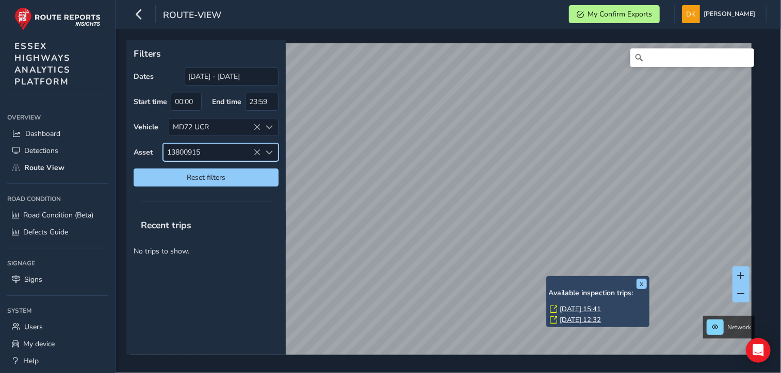  I want to click on img: rr logo, so click(57, 19).